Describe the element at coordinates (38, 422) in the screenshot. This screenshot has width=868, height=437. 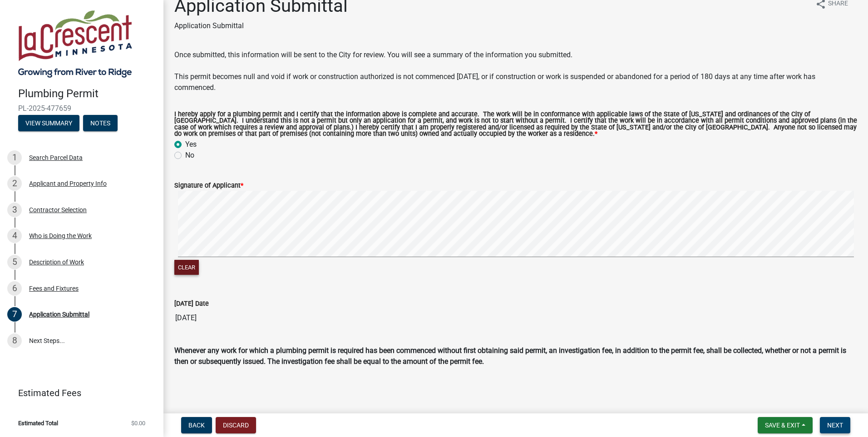
I see `span: Estimated Total` at that location.